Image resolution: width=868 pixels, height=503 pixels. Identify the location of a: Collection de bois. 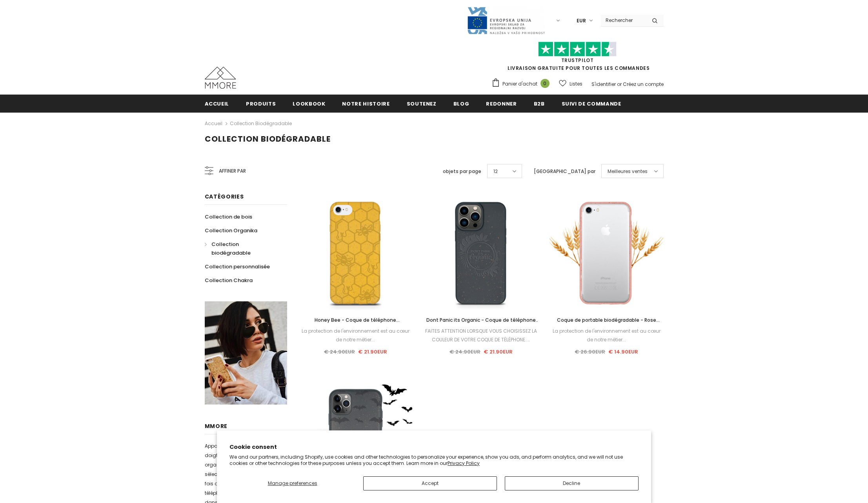
(228, 217).